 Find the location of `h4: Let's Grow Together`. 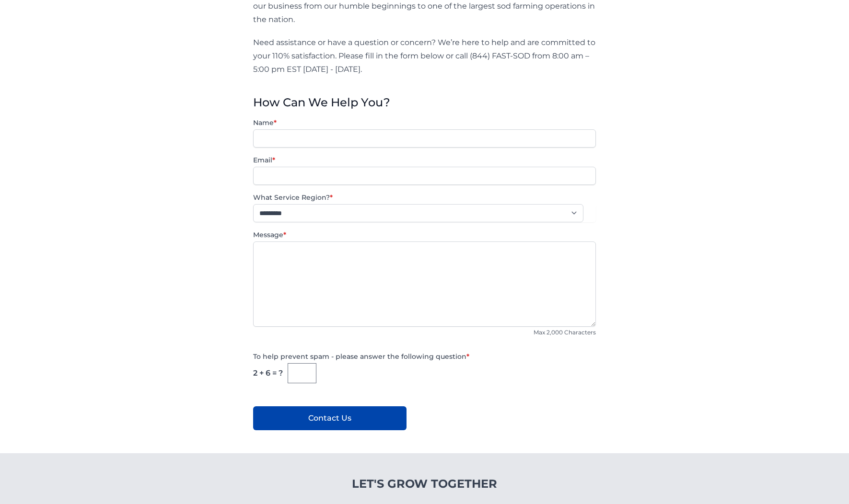

h4: Let's Grow Together is located at coordinates (424, 484).